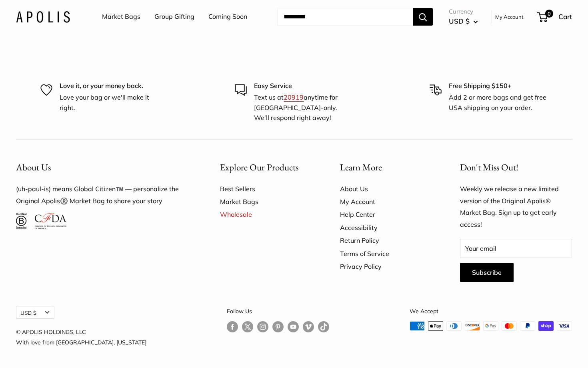 The width and height of the screenshot is (588, 368). Describe the element at coordinates (386, 167) in the screenshot. I see `button: Learn More` at that location.